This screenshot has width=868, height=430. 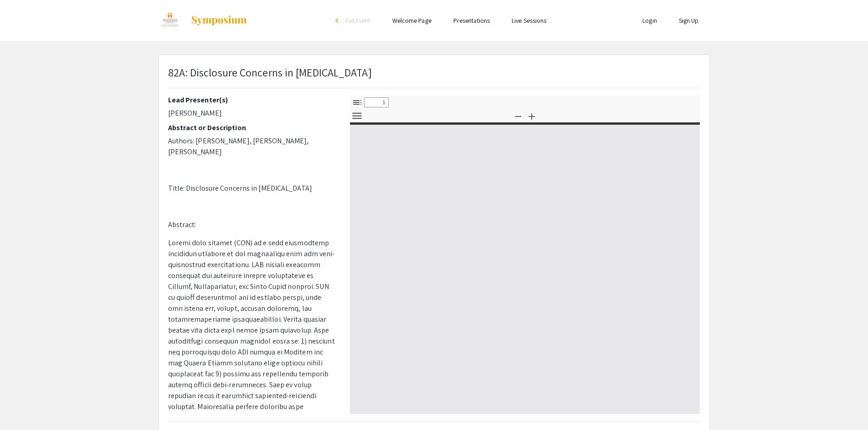 What do you see at coordinates (252, 128) in the screenshot?
I see `h2: Abstract or Description` at bounding box center [252, 128].